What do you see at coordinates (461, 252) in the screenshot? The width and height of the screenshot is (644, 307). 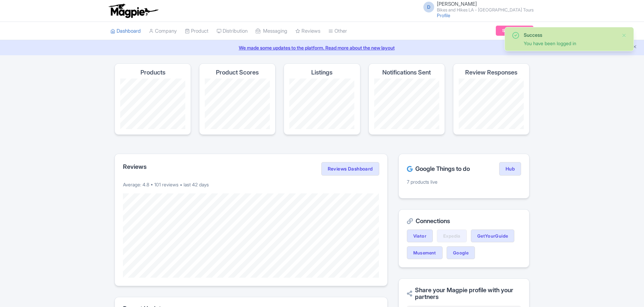 I see `a: Google` at bounding box center [461, 252].